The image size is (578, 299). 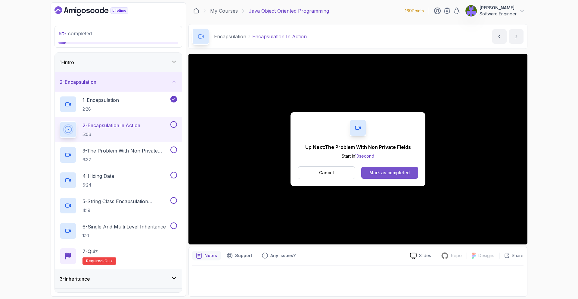 What do you see at coordinates (279, 255) in the screenshot?
I see `button: Feedback button` at bounding box center [279, 255].